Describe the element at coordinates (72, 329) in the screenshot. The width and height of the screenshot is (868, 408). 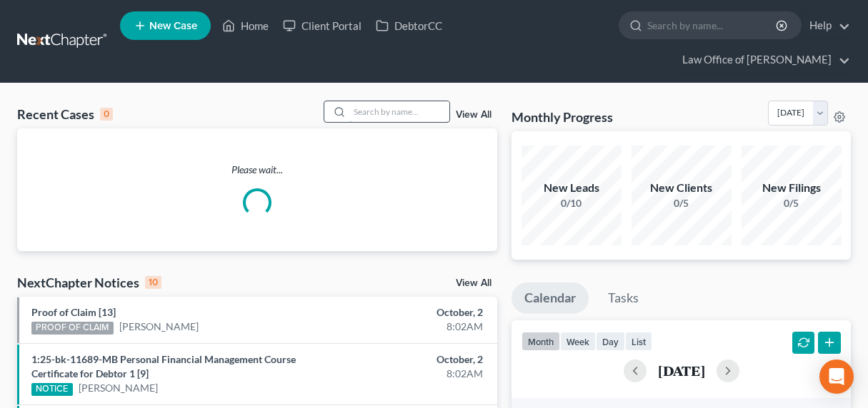
I see `div: PROOF OF CLAIM` at that location.